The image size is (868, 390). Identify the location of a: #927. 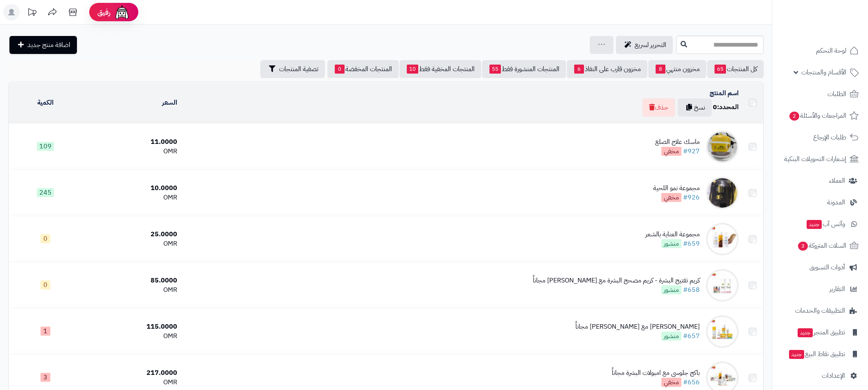
(691, 151).